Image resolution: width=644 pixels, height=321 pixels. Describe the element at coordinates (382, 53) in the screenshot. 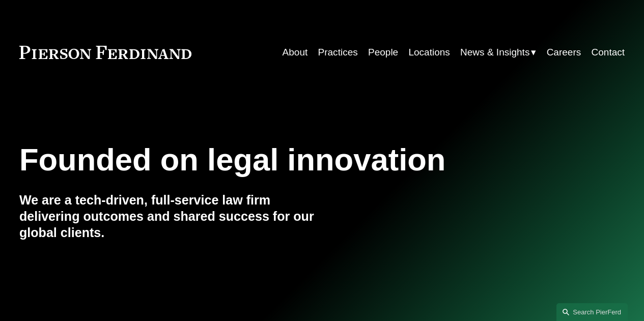

I see `a: People` at that location.